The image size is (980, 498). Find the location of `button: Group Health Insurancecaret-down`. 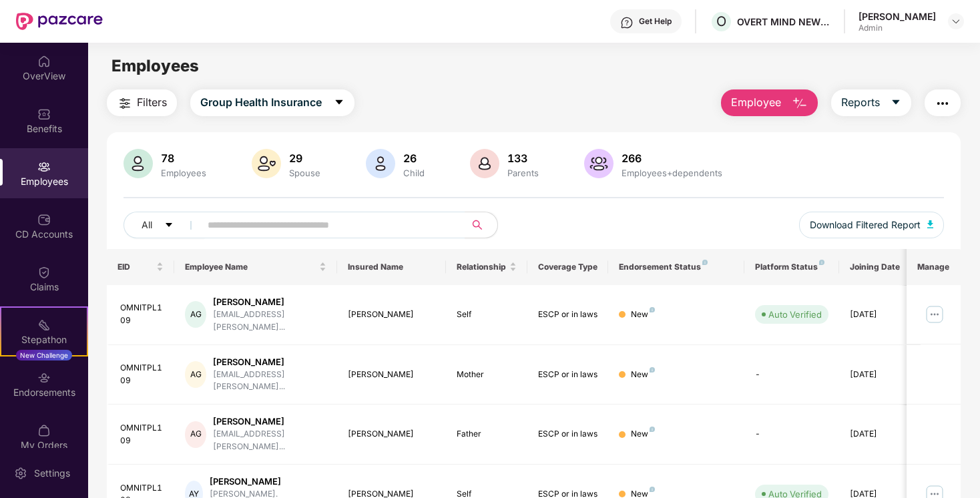

button: Group Health Insurancecaret-down is located at coordinates (272, 103).